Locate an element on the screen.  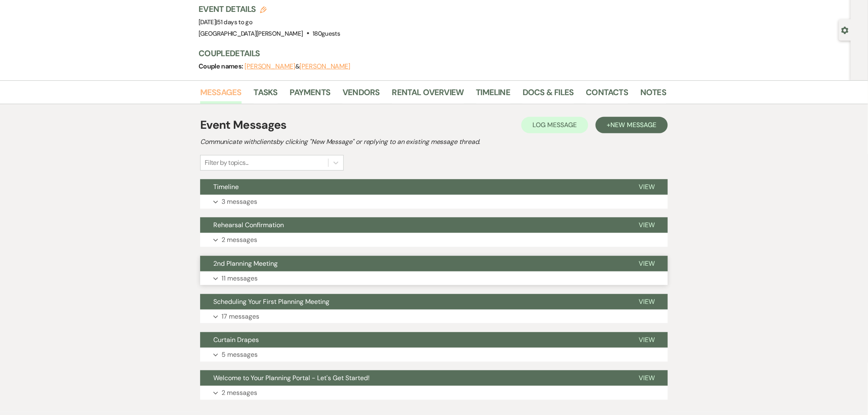
a: Tasks is located at coordinates (266, 95).